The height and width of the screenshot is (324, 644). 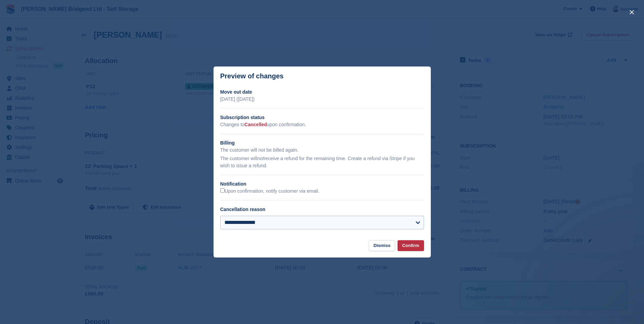 I want to click on span: Cancelled, so click(x=256, y=124).